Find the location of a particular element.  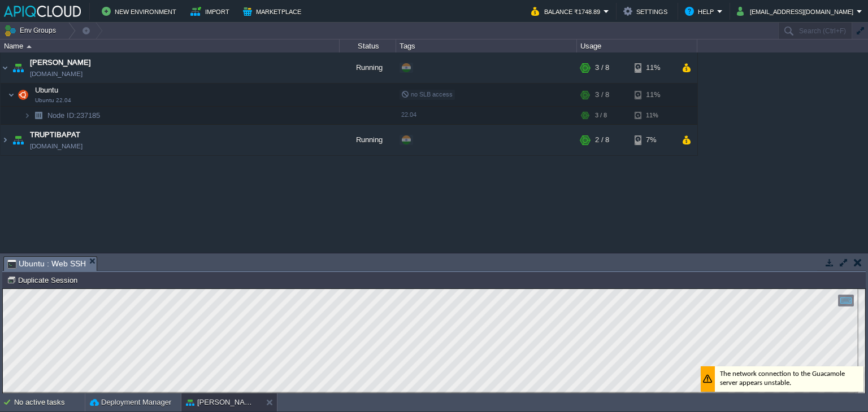

div: Usage is located at coordinates (636, 45).